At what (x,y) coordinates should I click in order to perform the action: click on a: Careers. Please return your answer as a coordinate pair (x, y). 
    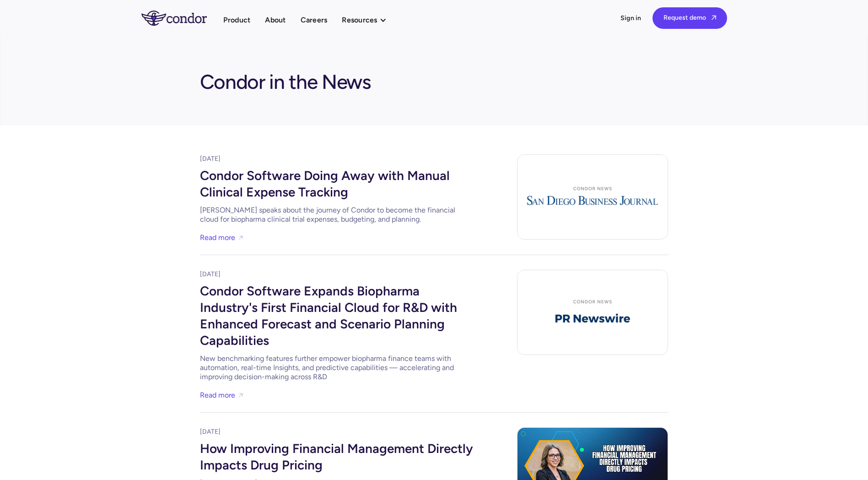
    Looking at the image, I should click on (314, 20).